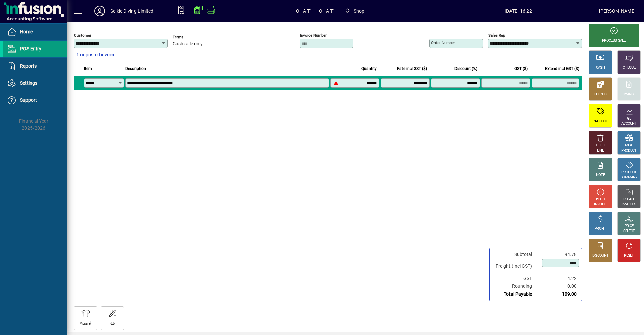 The image size is (644, 335). Describe the element at coordinates (28, 83) in the screenshot. I see `span: Settings` at that location.